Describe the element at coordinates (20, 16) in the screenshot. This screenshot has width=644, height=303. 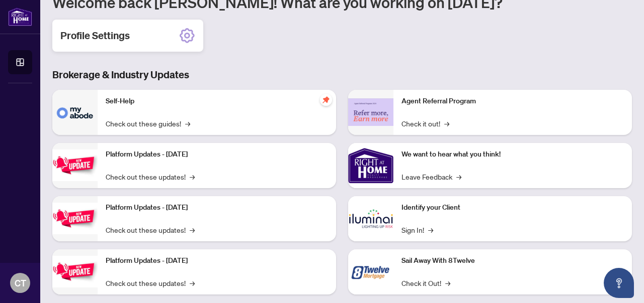
I see `img: logo` at that location.